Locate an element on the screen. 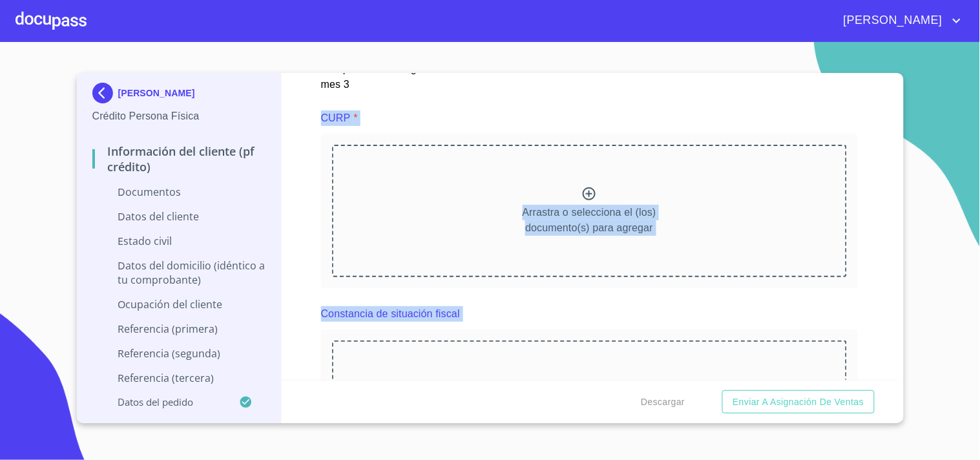  p: Datos del cliente is located at coordinates (179, 216).